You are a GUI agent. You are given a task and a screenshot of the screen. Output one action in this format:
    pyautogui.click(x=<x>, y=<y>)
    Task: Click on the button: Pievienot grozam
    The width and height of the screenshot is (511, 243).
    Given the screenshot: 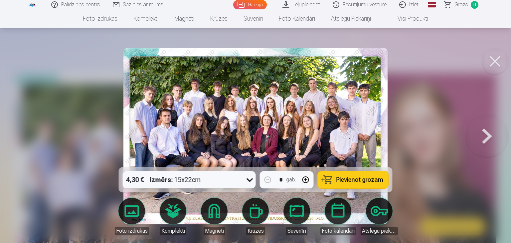 What is the action you would take?
    pyautogui.click(x=353, y=180)
    